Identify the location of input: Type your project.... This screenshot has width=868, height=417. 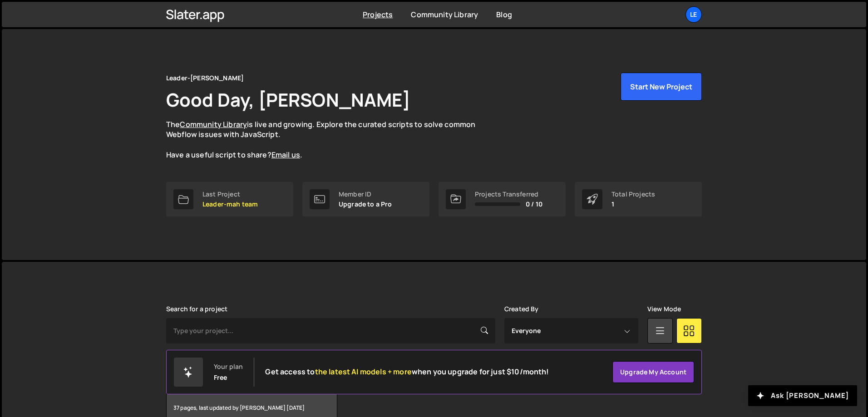
(330, 331).